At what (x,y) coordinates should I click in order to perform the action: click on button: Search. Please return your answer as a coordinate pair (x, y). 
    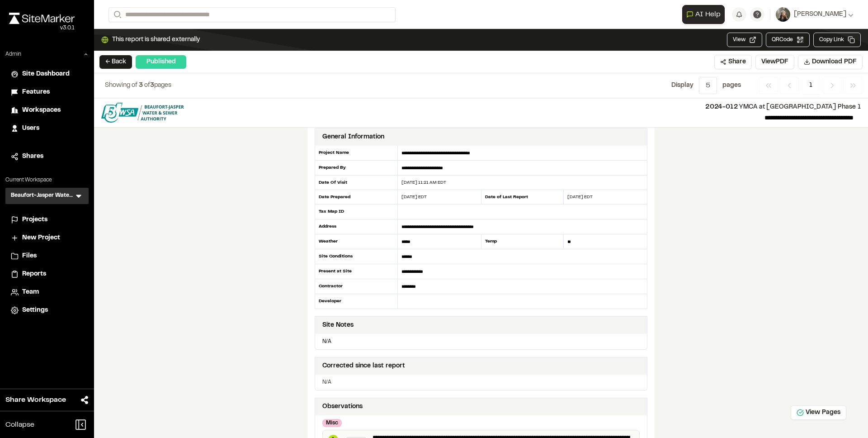
    Looking at the image, I should click on (116, 15).